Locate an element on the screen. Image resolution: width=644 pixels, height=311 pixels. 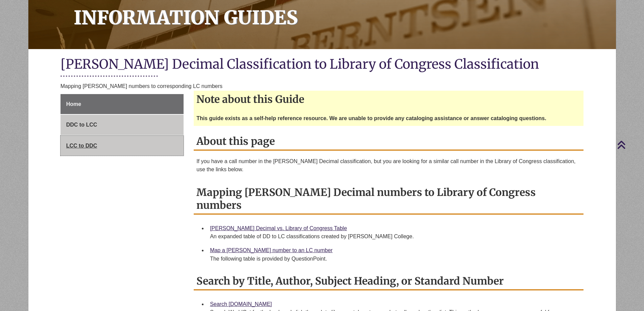
div: The following table is provided by QuestionPoint. is located at coordinates (394, 259).